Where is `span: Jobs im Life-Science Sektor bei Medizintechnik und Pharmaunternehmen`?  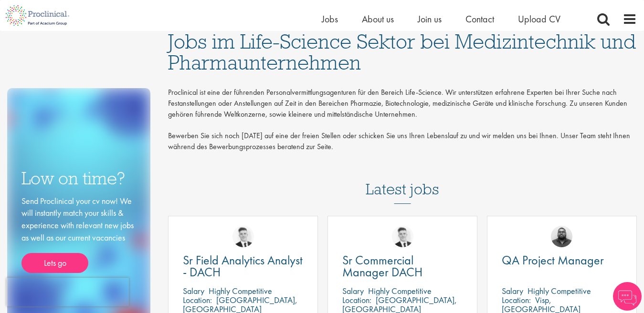
span: Jobs im Life-Science Sektor bei Medizintechnik und Pharmaunternehmen is located at coordinates (402, 52).